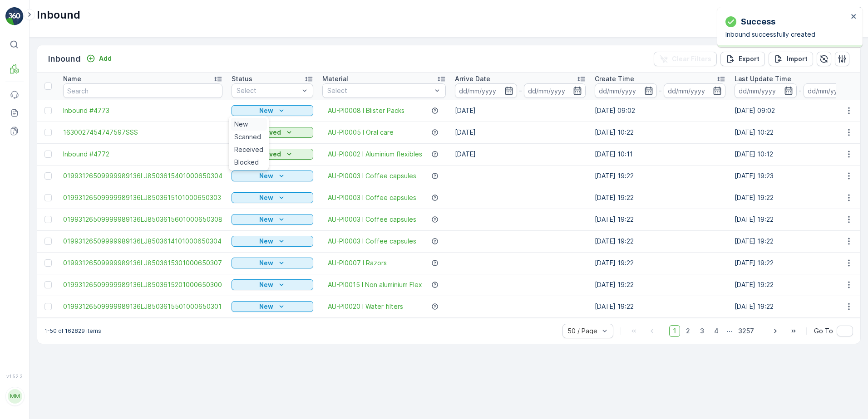 The image size is (868, 419). What do you see at coordinates (854, 17) in the screenshot?
I see `button: close` at bounding box center [854, 17].